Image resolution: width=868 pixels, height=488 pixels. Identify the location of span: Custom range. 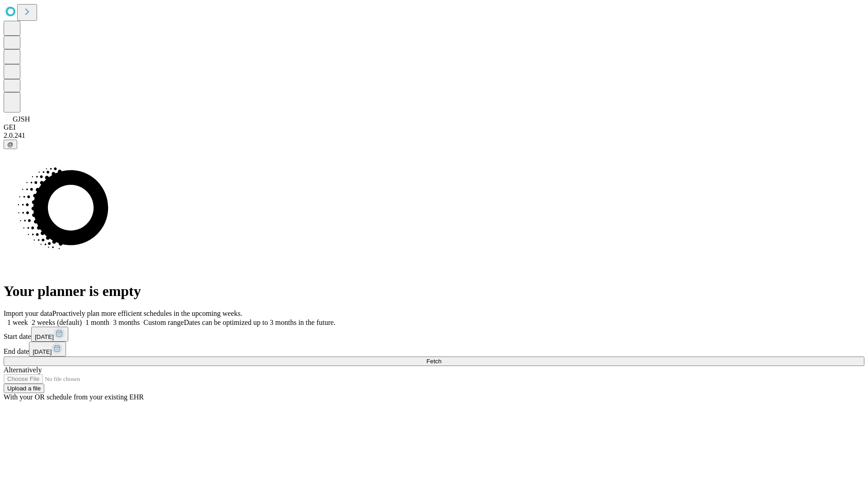
(163, 322).